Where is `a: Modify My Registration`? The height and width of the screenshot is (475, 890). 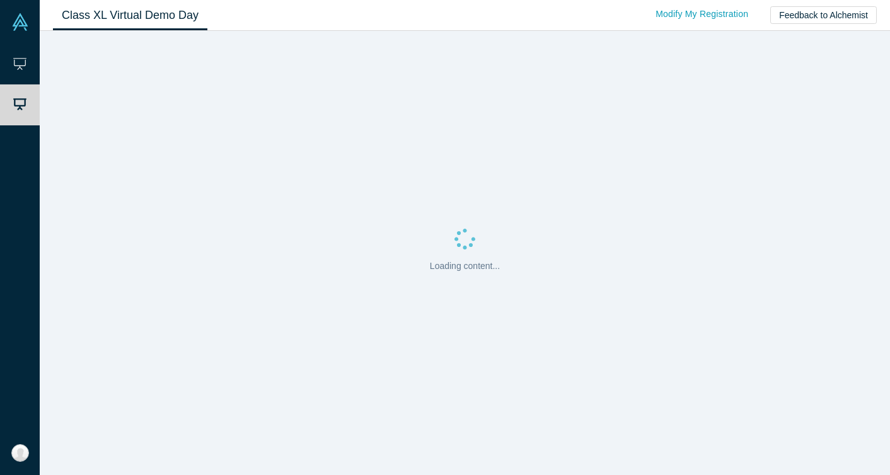
a: Modify My Registration is located at coordinates (701, 14).